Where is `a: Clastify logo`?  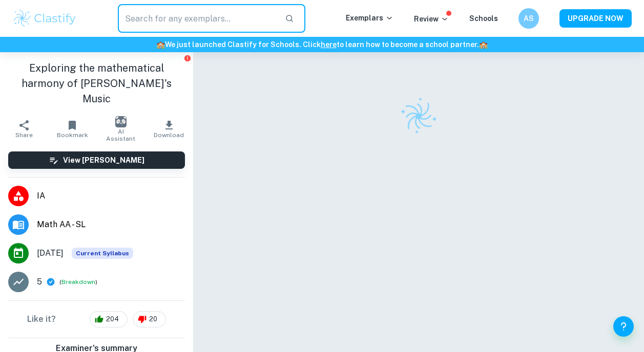
a: Clastify logo is located at coordinates (44, 18).